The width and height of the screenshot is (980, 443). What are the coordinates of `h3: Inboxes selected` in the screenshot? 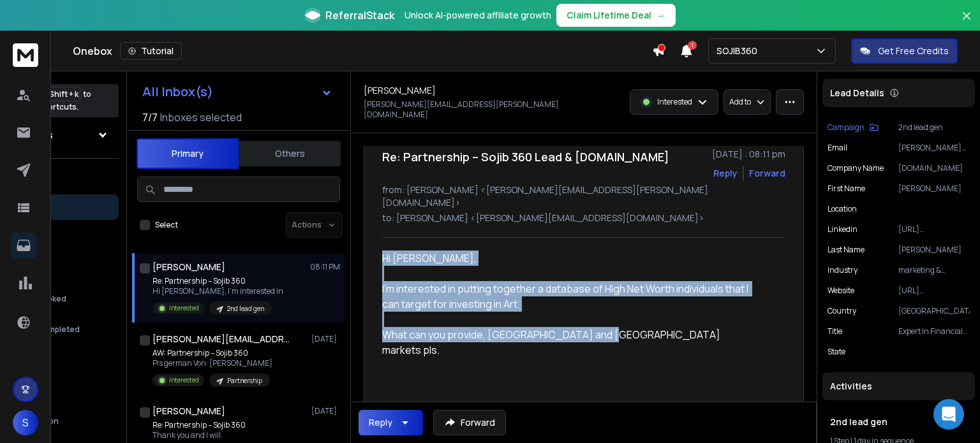 It's located at (201, 117).